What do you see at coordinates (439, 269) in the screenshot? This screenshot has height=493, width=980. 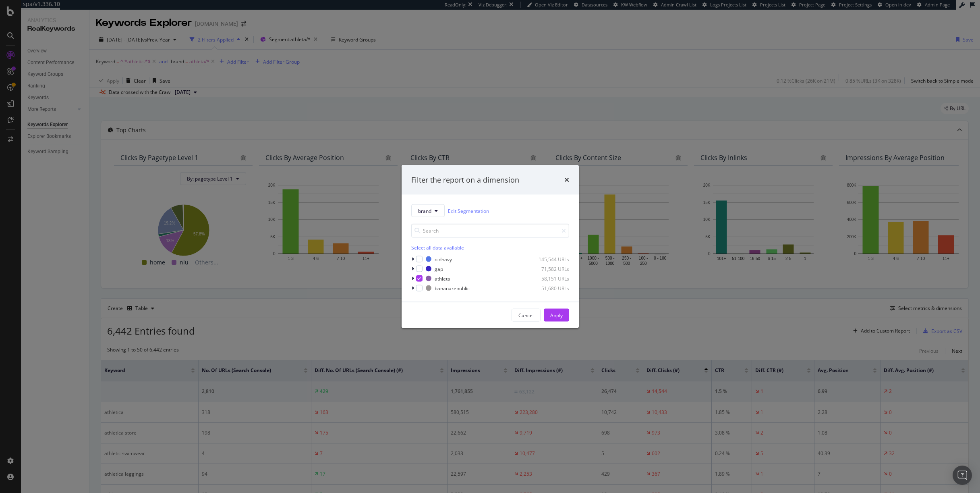 I see `div: gap` at bounding box center [439, 269].